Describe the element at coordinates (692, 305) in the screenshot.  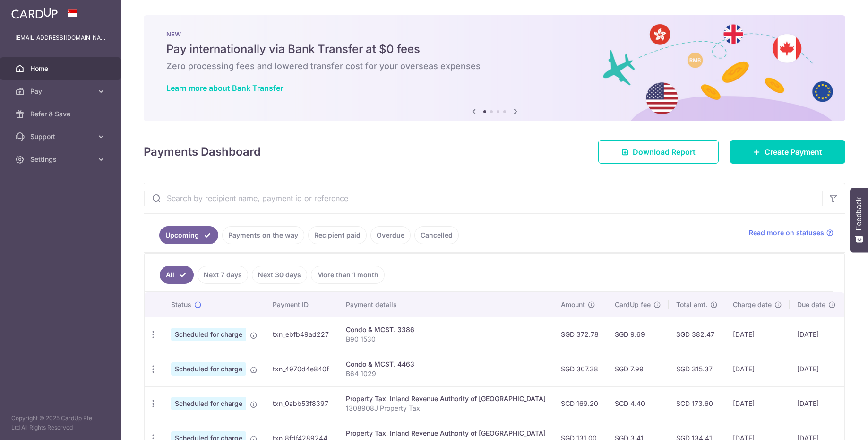
I see `span: Total amt.` at that location.